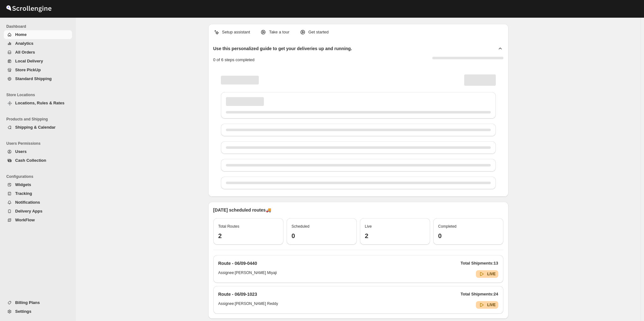 The height and width of the screenshot is (321, 644). Describe the element at coordinates (40, 144) in the screenshot. I see `span: Users Permissions` at that location.